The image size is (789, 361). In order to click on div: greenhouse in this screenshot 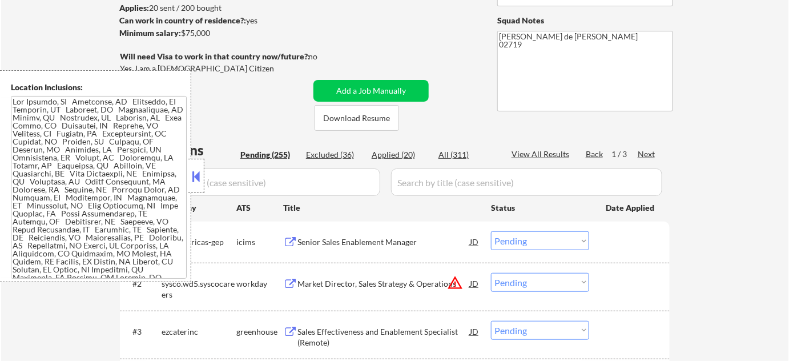, I will do `click(260, 332)`.